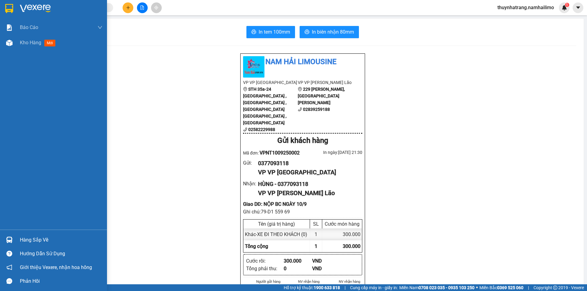 Image resolution: width=587 pixels, height=291 pixels. What do you see at coordinates (276, 224) in the screenshot?
I see `div: Tên (giá trị hàng)` at bounding box center [276, 224].